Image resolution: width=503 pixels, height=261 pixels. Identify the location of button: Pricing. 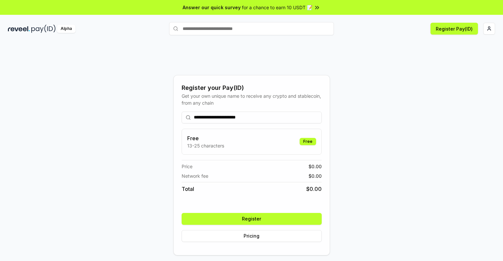
(251, 236).